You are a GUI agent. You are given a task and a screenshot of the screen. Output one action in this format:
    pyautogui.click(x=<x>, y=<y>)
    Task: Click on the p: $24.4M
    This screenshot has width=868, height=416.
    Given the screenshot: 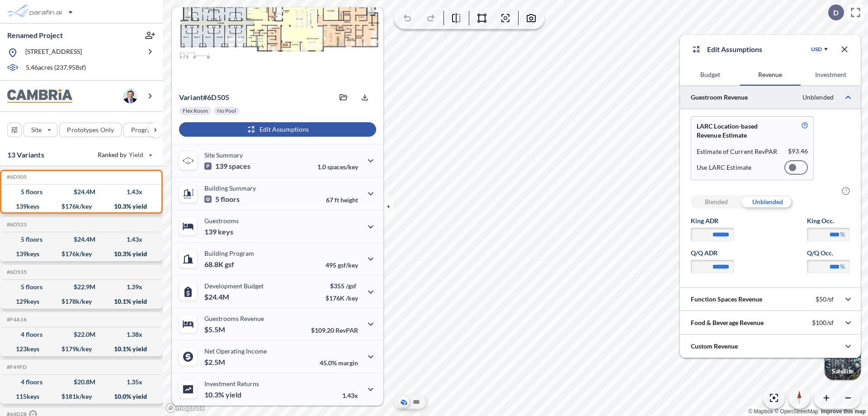 What is the action you would take?
    pyautogui.click(x=218, y=297)
    